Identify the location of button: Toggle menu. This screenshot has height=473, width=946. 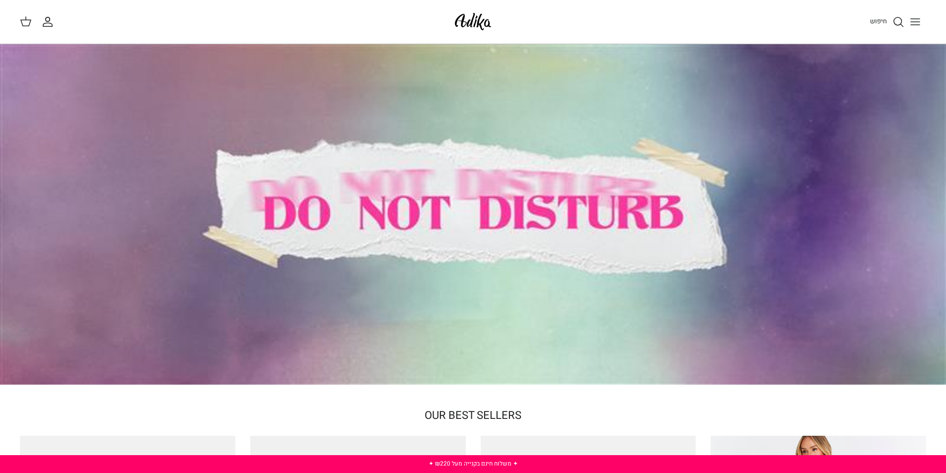
(915, 22).